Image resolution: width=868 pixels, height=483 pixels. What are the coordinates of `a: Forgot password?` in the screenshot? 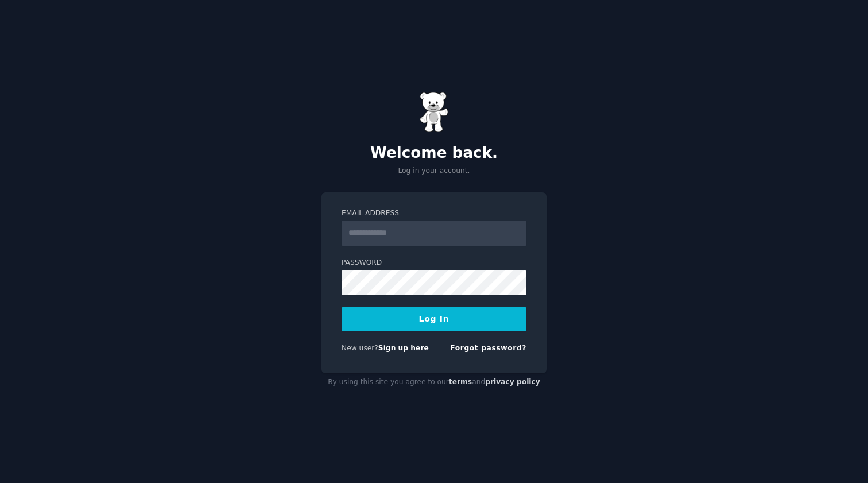 It's located at (488, 348).